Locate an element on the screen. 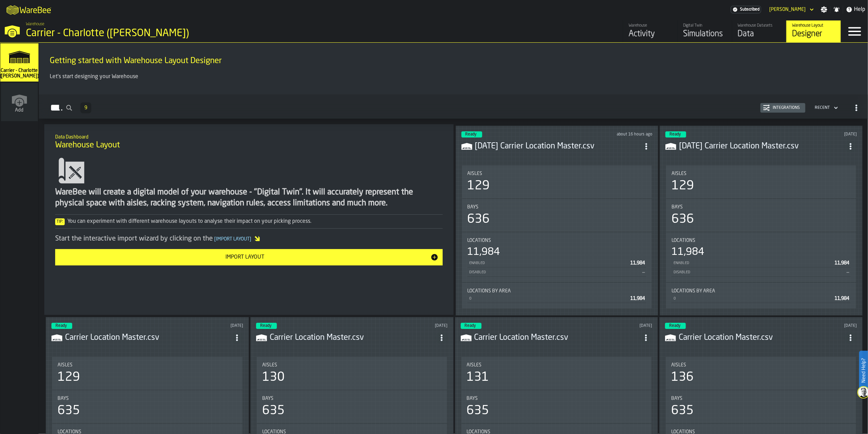 The height and width of the screenshot is (434, 868). span: Locations is located at coordinates (480, 240).